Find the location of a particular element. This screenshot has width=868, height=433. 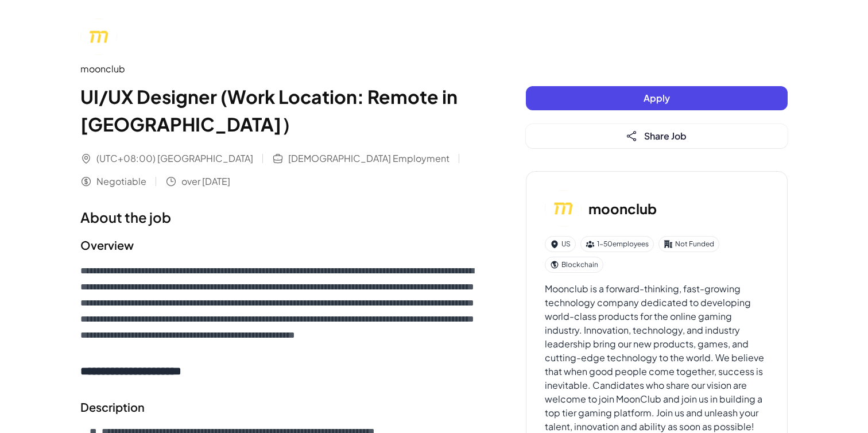

span: Apply is located at coordinates (657, 97).